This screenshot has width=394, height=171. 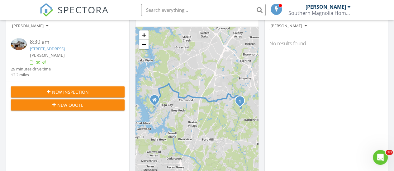 I want to click on a: SPECTORA, so click(x=74, y=15).